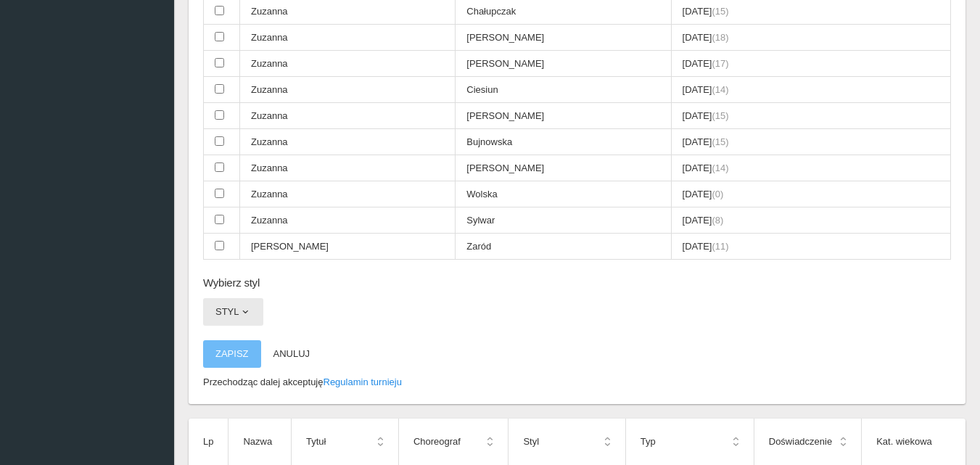 The height and width of the screenshot is (465, 980). I want to click on td: Bujnowska, so click(563, 142).